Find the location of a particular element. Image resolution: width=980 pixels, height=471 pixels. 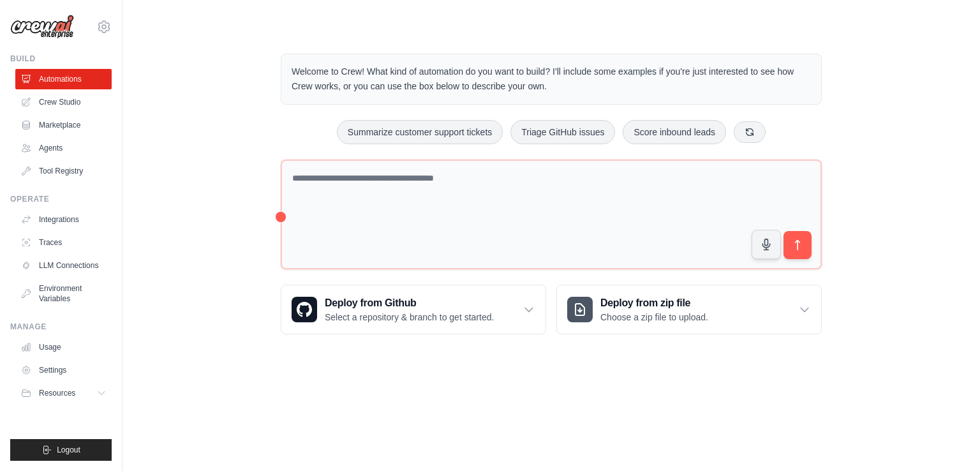

button: Logout is located at coordinates (60, 450).